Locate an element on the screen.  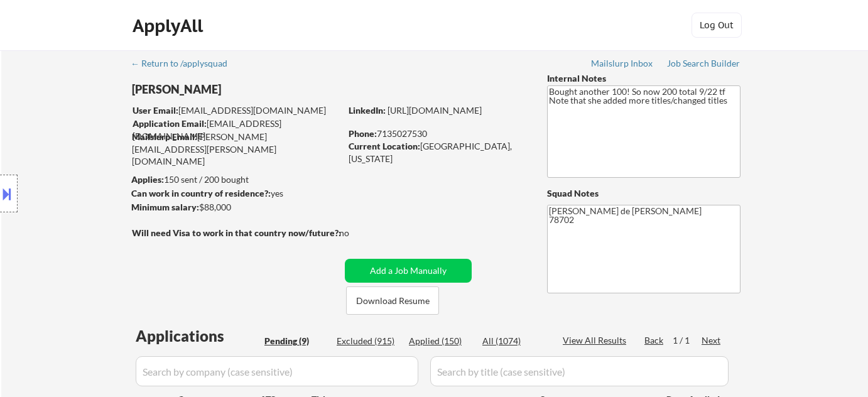
button: Download Resume is located at coordinates (392, 300).